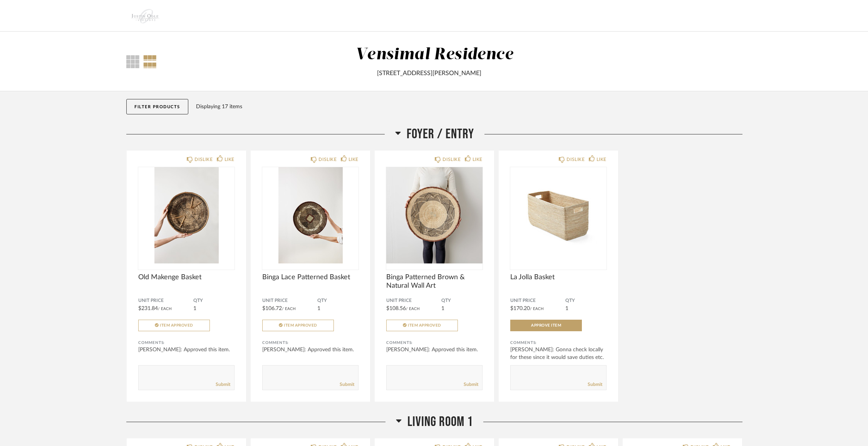 The height and width of the screenshot is (446, 868). I want to click on span: La Jolla Basket, so click(558, 278).